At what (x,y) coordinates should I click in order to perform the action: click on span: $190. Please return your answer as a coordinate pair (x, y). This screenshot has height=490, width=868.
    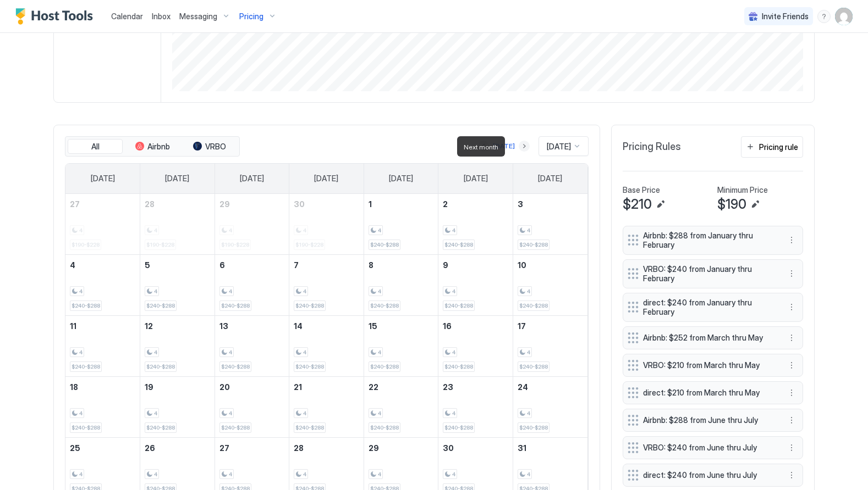
    Looking at the image, I should click on (731, 204).